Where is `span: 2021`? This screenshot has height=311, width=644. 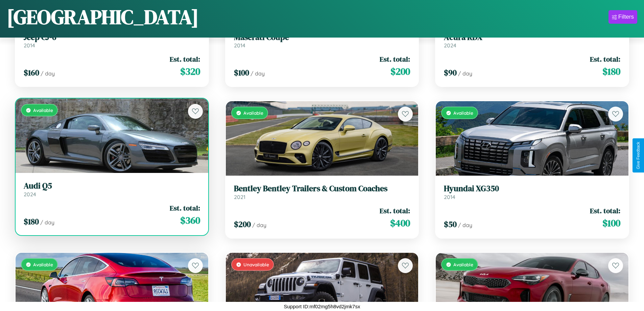
span: 2021 is located at coordinates (240, 197).